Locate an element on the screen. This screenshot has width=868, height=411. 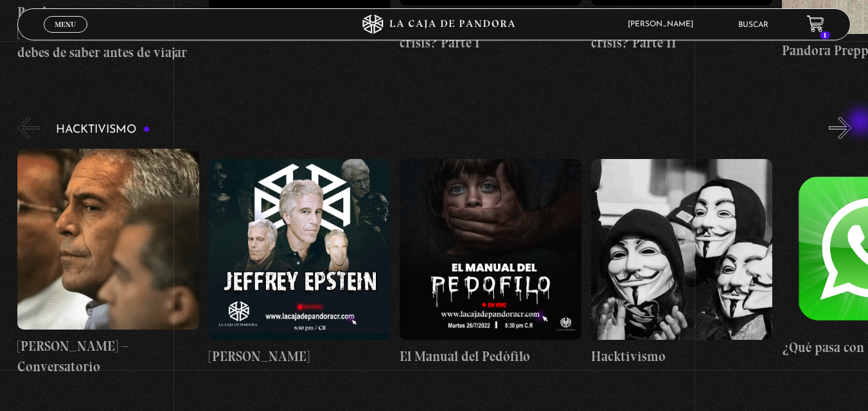
span: 1 is located at coordinates (825, 36).